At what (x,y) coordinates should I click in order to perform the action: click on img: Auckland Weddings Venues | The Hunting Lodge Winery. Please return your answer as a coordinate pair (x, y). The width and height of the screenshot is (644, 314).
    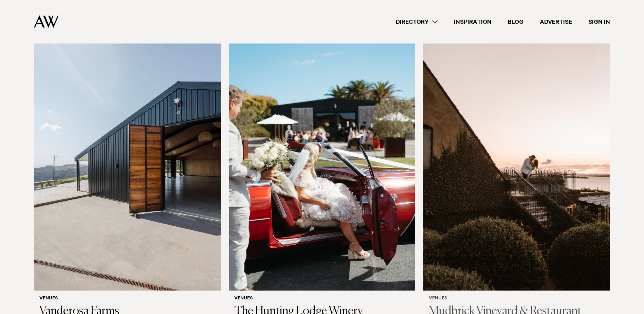
    Looking at the image, I should click on (322, 165).